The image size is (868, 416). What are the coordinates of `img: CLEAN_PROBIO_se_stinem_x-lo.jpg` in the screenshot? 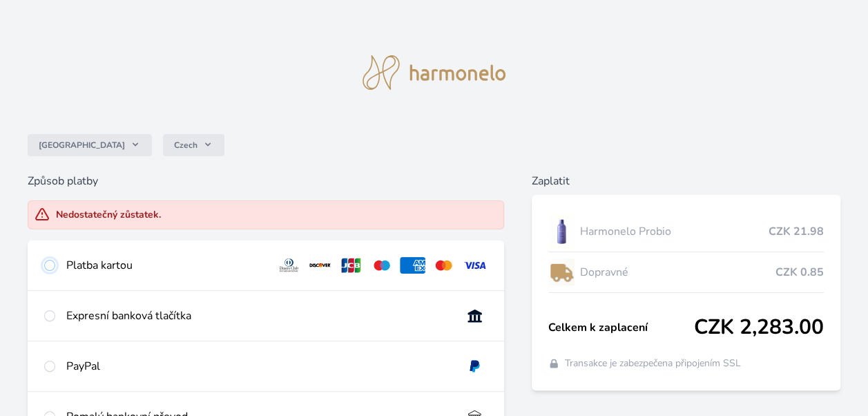 It's located at (561, 231).